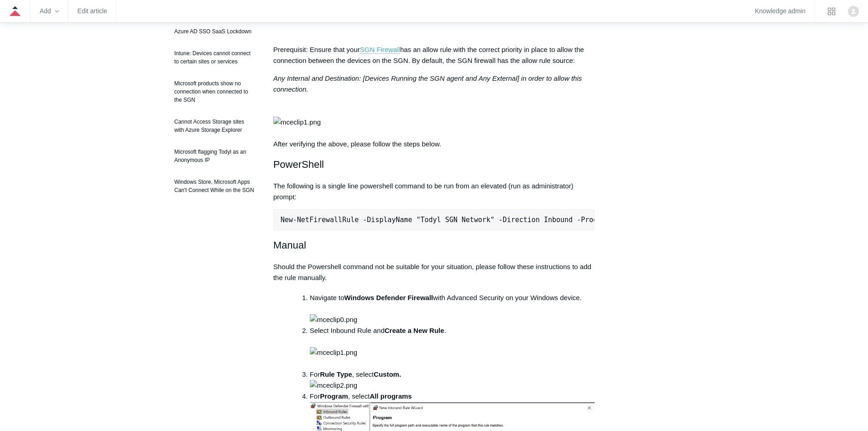 The image size is (868, 431). I want to click on a: Edit article, so click(92, 11).